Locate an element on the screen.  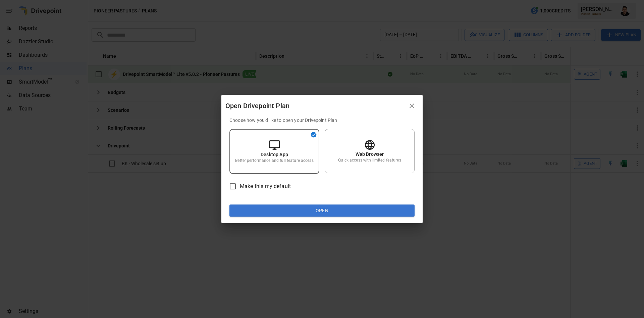
div: Open Drivepoint Plan is located at coordinates (315, 106).